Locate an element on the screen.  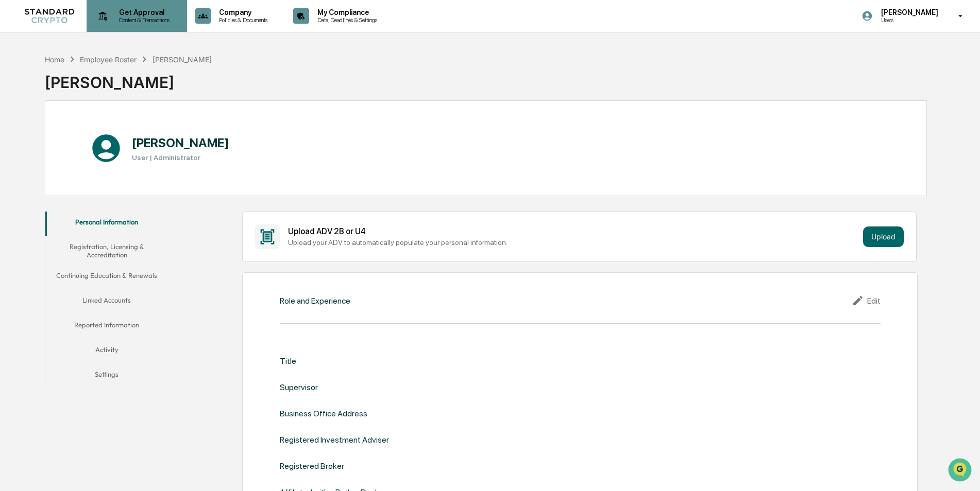
img: logo is located at coordinates (50, 16).